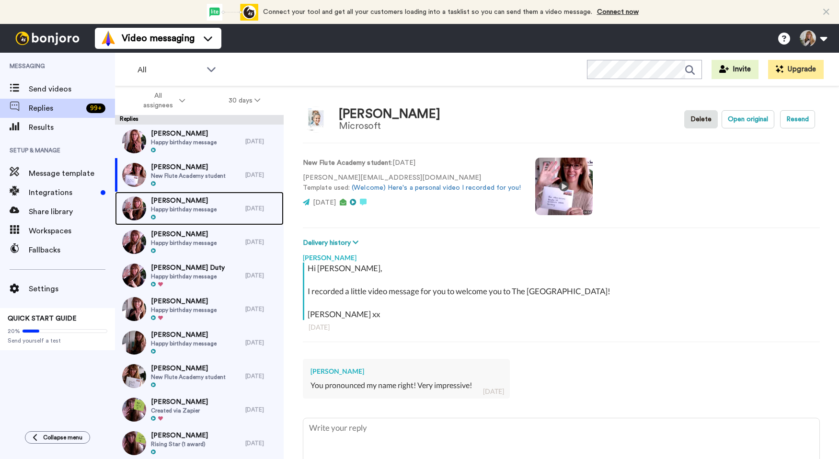 Image resolution: width=839 pixels, height=459 pixels. Describe the element at coordinates (735, 69) in the screenshot. I see `a: Invite` at that location.